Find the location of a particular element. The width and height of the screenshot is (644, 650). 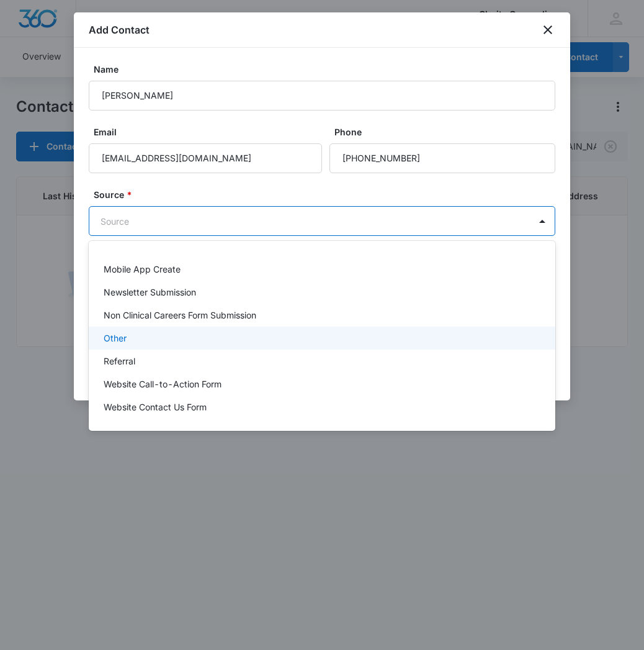

p: Website Contact Us Form is located at coordinates (155, 406).